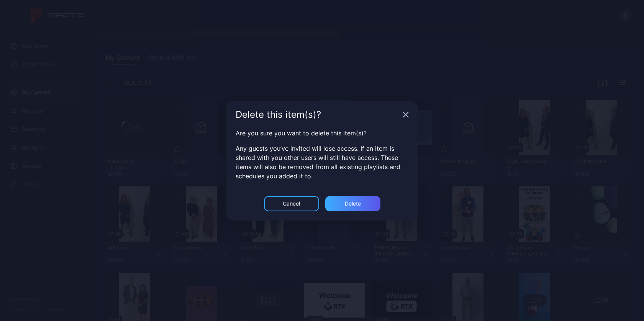  I want to click on div: Delete, so click(353, 204).